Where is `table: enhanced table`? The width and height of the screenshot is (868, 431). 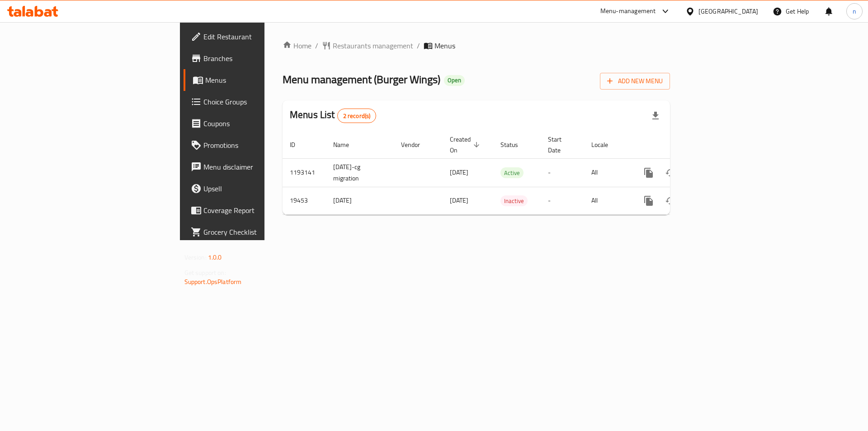
table: enhanced table is located at coordinates (507, 173).